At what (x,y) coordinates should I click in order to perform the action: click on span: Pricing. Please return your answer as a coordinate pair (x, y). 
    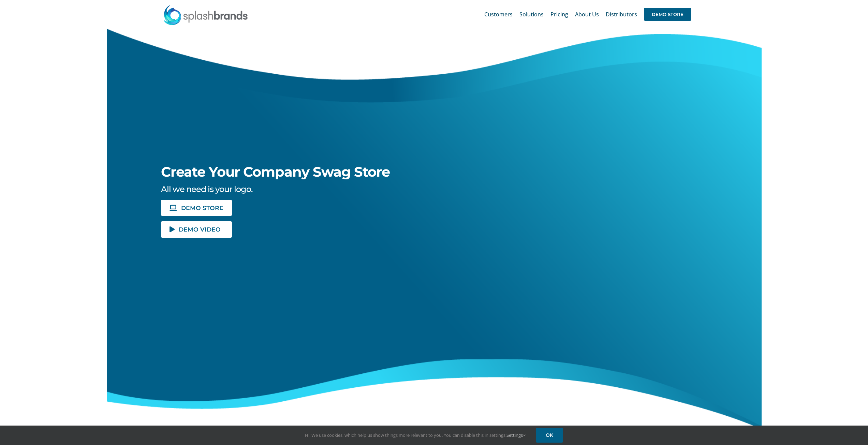
    Looking at the image, I should click on (559, 15).